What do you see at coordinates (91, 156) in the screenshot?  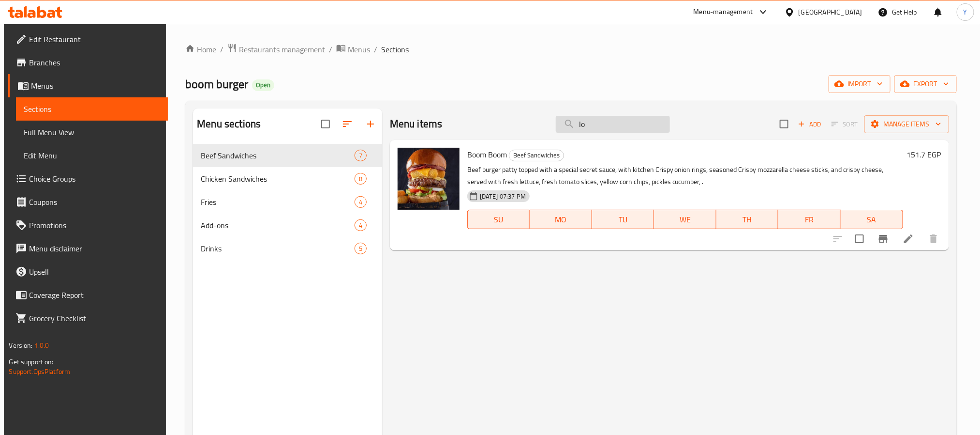 I see `span: Edit Menu` at bounding box center [91, 156].